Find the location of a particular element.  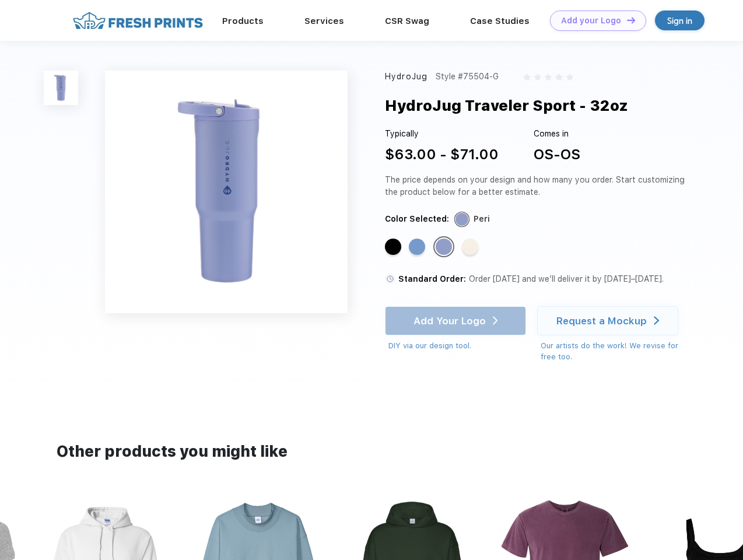

div: The price depends on your design and how many you order. Start customizing the product below for ... is located at coordinates (538, 186).